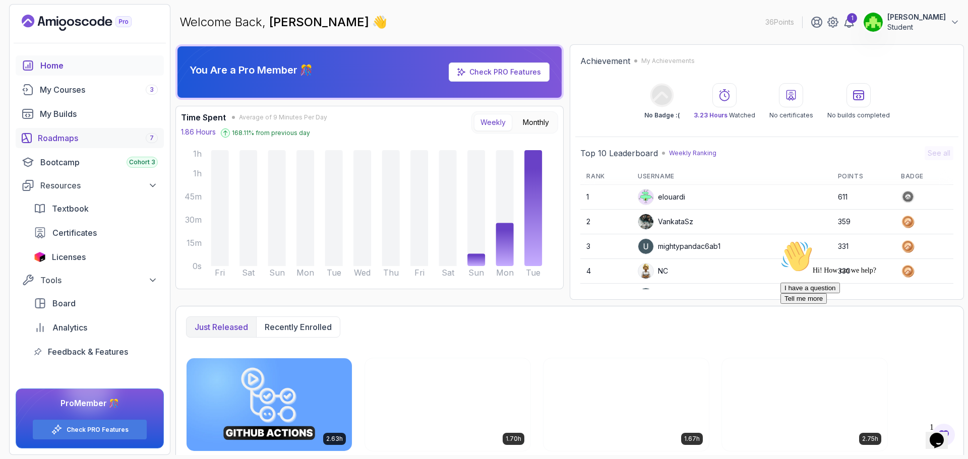  I want to click on a: builds, so click(90, 114).